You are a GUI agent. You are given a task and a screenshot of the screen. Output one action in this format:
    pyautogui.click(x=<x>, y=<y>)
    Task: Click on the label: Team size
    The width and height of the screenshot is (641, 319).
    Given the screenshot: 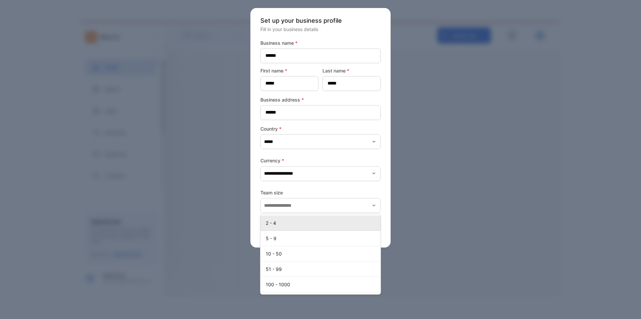 What is the action you would take?
    pyautogui.click(x=321, y=192)
    